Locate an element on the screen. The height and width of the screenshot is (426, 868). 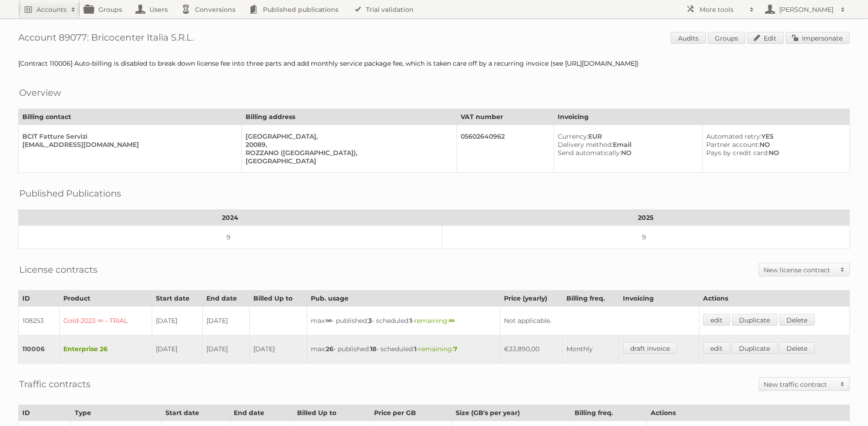
h1: Account 89077: Bricocenter Italia S.R.L. is located at coordinates (434, 39).